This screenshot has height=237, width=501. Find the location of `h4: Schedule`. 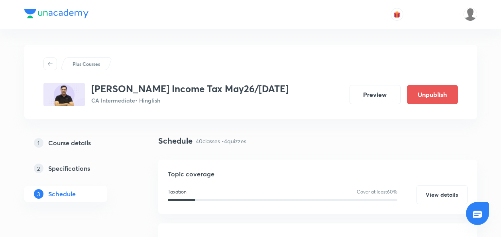

h4: Schedule is located at coordinates (176, 141).